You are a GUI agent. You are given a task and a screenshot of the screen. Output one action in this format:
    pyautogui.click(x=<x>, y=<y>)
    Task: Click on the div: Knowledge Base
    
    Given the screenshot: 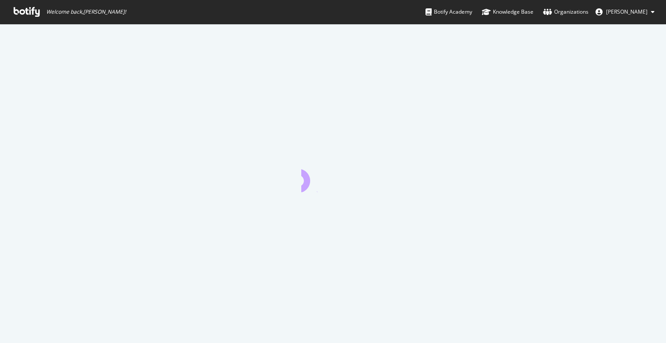 What is the action you would take?
    pyautogui.click(x=508, y=12)
    